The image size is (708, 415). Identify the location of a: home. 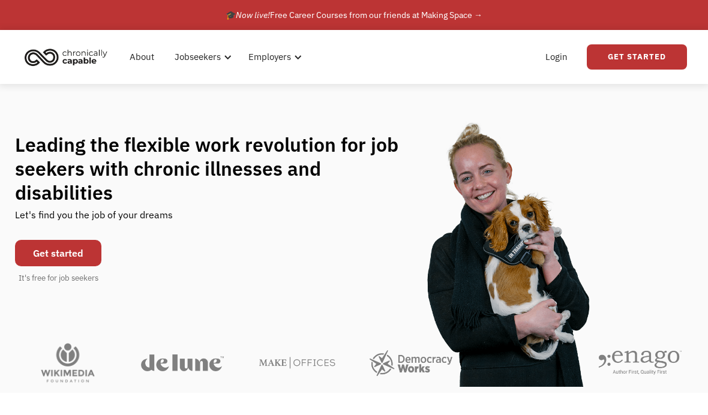
(68, 57).